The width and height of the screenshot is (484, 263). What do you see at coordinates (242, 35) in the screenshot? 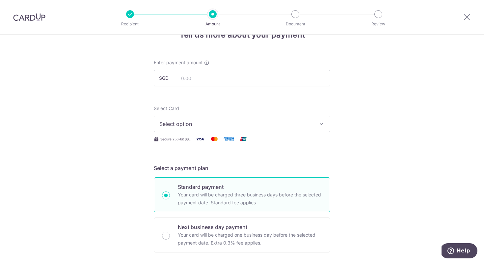
I see `h4: Tell us more about your payment` at bounding box center [242, 35].